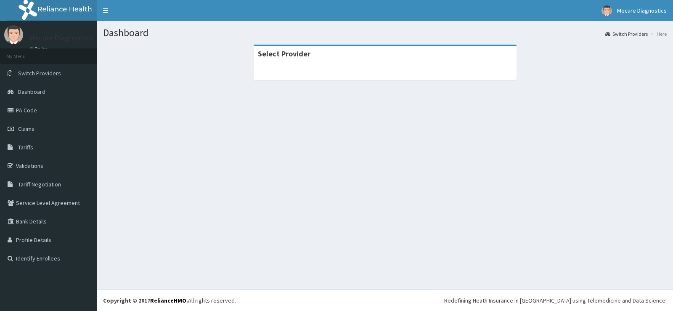 This screenshot has width=673, height=311. Describe the element at coordinates (40, 73) in the screenshot. I see `span: Switch Providers` at that location.